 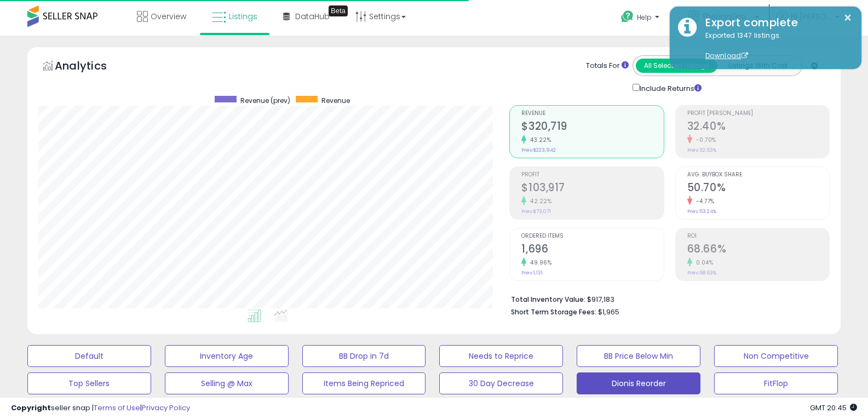 I want to click on h2: $320,719, so click(x=592, y=127).